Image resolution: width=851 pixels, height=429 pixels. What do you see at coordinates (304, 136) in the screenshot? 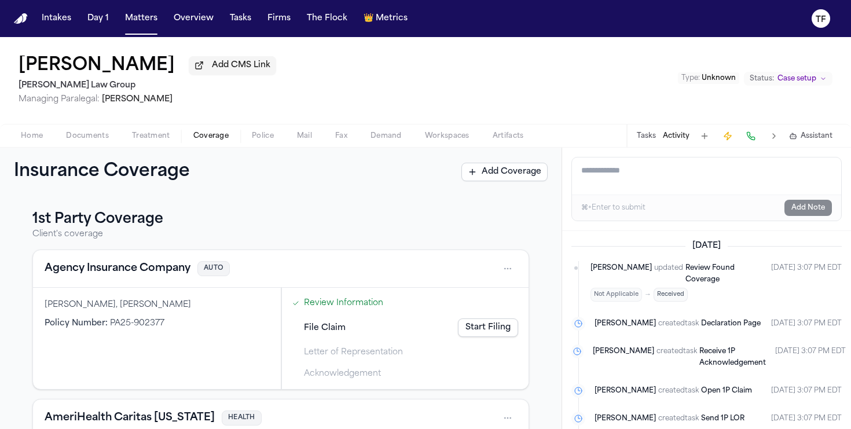
I see `span: Mail` at bounding box center [304, 136].